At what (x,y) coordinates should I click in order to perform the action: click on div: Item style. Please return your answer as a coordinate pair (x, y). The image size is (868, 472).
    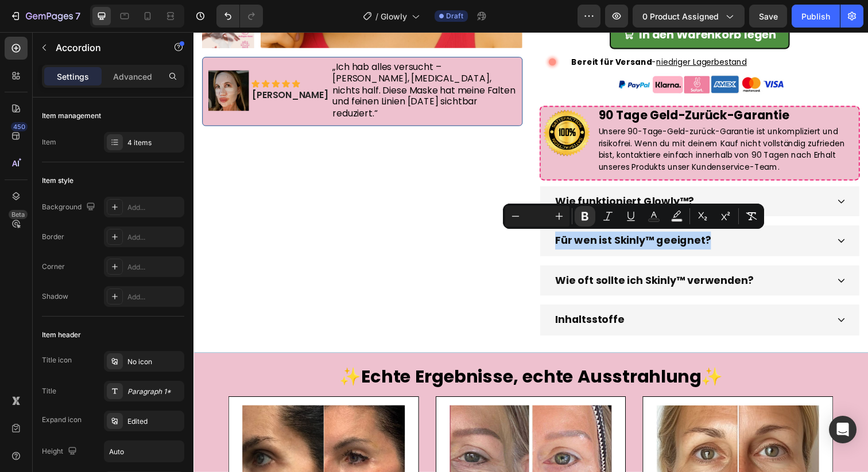
    Looking at the image, I should click on (57, 181).